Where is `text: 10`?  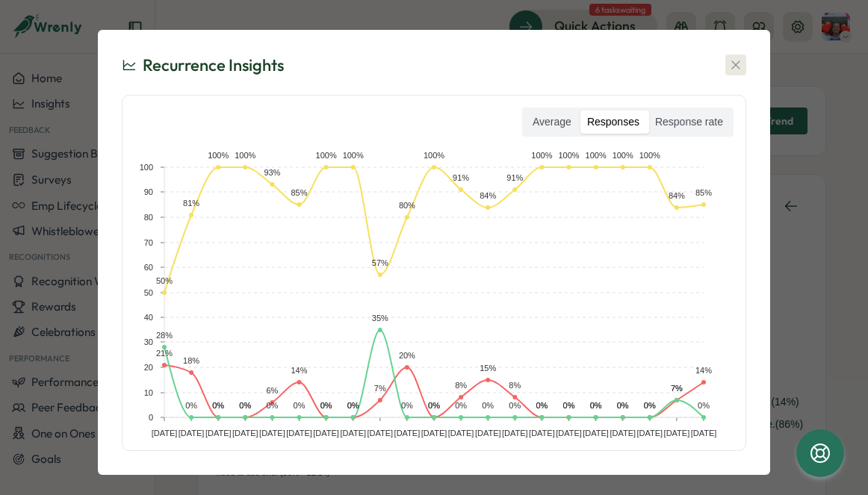
text: 10 is located at coordinates (148, 393).